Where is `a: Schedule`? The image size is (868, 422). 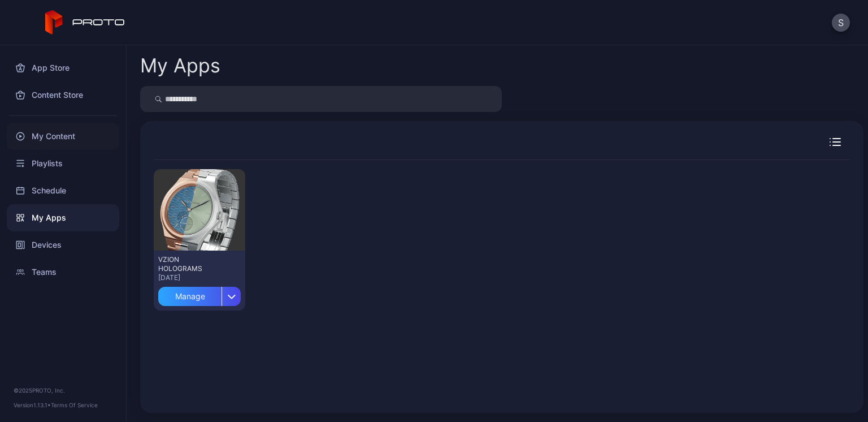 a: Schedule is located at coordinates (63, 190).